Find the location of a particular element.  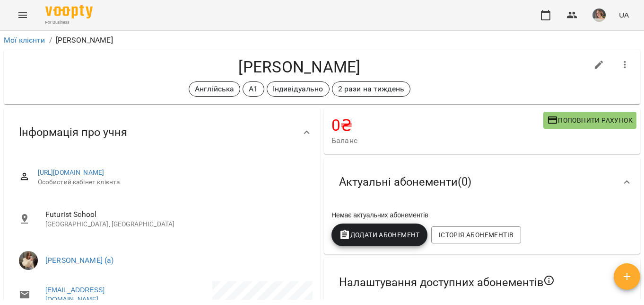

span: Поповнити рахунок is located at coordinates (590, 120).